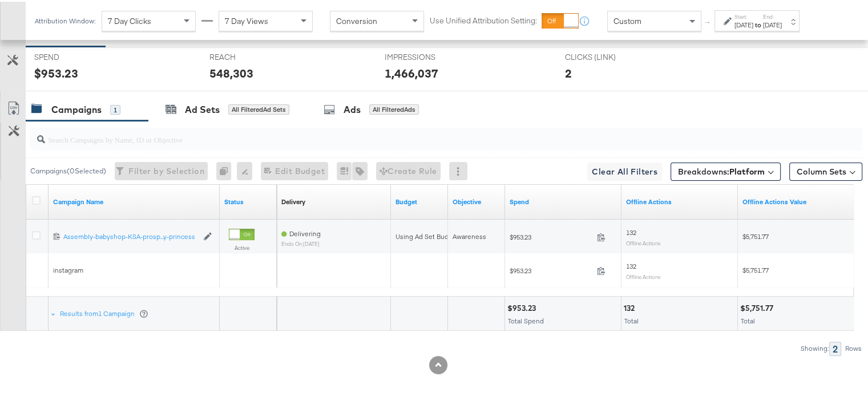  Describe the element at coordinates (259, 108) in the screenshot. I see `div: All Filtered Ad Sets` at that location.